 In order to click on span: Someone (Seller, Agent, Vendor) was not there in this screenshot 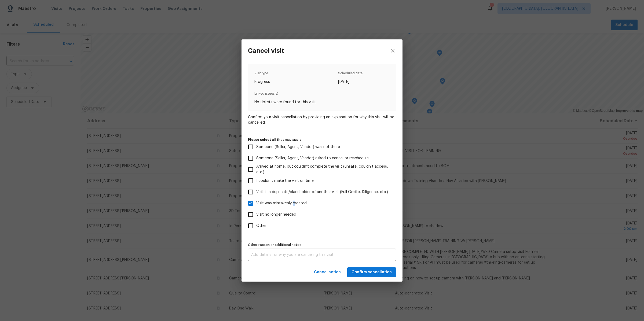, I will do `click(298, 147)`.